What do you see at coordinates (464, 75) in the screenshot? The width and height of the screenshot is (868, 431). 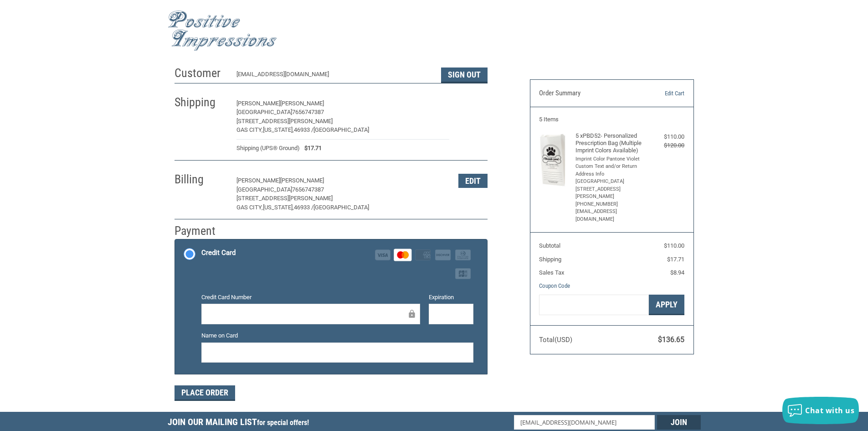 I see `button: Sign Out` at bounding box center [464, 75].